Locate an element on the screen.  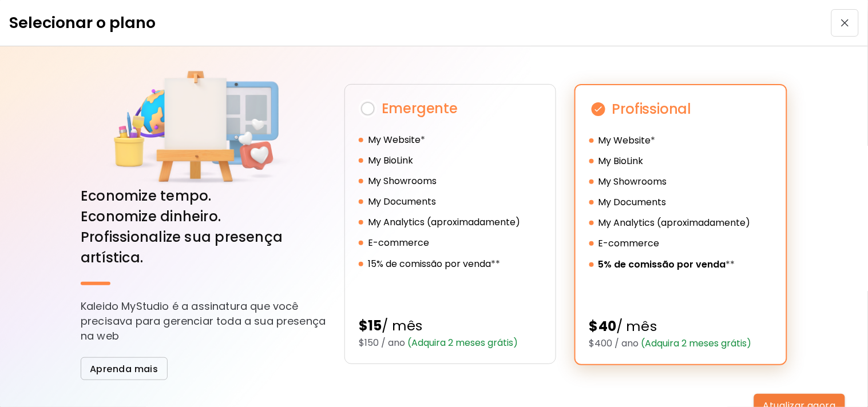
img: art is located at coordinates (204, 127).